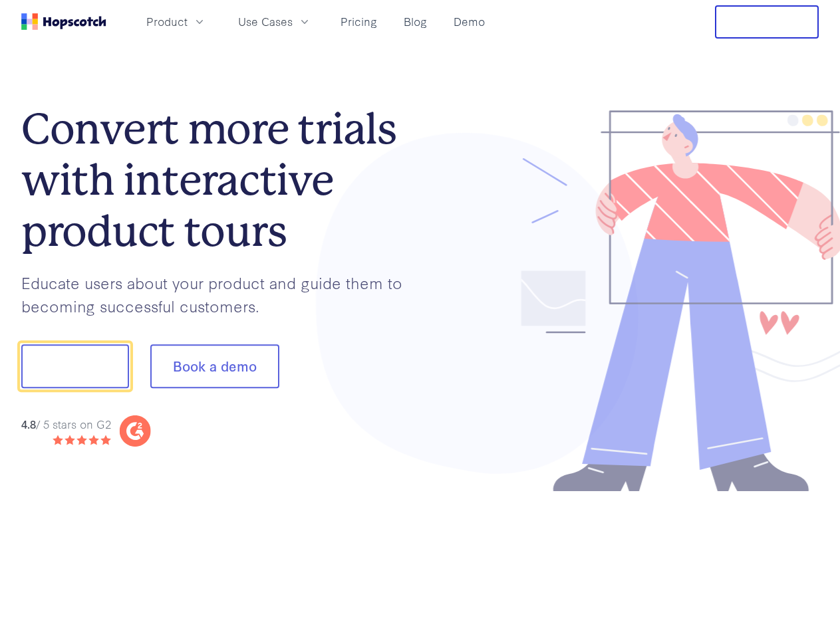  Describe the element at coordinates (767, 22) in the screenshot. I see `a: Free Trial` at that location.